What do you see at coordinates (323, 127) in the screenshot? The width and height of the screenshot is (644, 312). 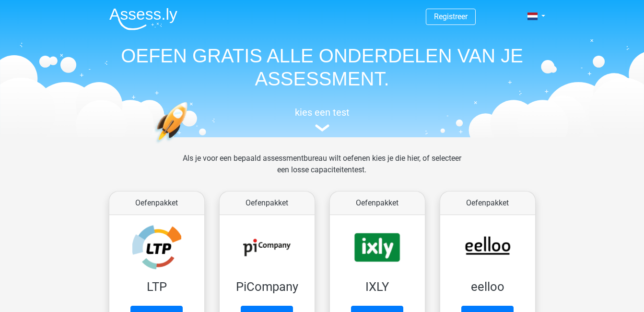 I see `img: assessment` at bounding box center [323, 127].